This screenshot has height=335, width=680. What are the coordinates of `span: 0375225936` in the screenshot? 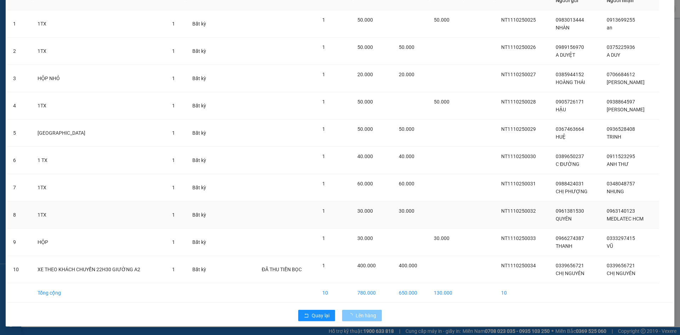 It's located at (621, 47).